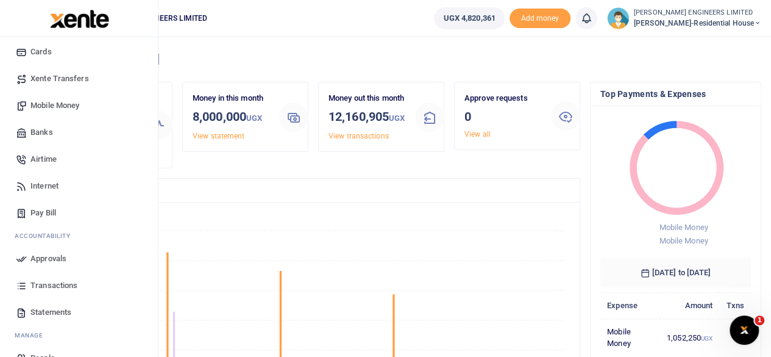  I want to click on p: Money in this month, so click(231, 98).